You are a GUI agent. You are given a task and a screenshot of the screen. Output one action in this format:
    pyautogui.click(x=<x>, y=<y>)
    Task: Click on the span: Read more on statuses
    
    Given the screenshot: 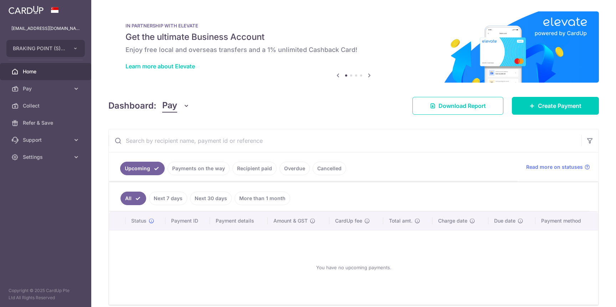 What is the action you would take?
    pyautogui.click(x=554, y=167)
    